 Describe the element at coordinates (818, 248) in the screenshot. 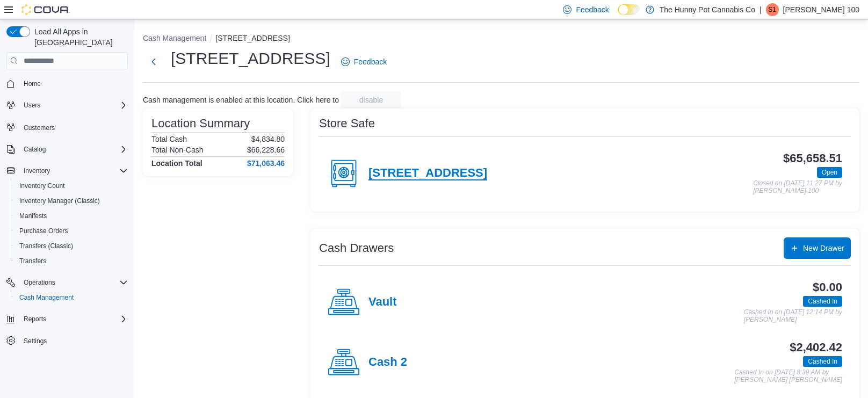

I see `button: New Drawer` at that location.